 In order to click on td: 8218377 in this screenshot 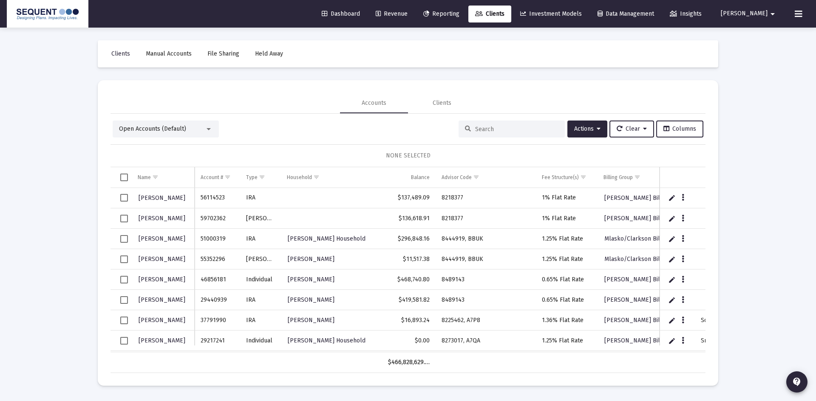, I will do `click(486, 198)`.